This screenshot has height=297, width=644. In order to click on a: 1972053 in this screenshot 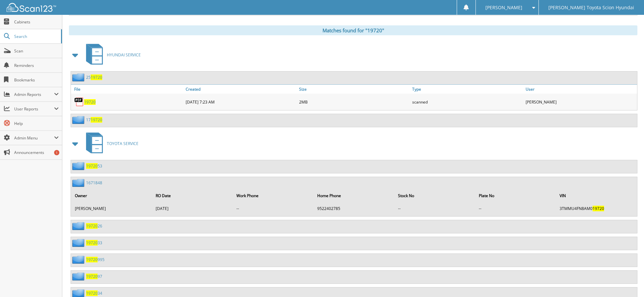, I will do `click(94, 166)`.